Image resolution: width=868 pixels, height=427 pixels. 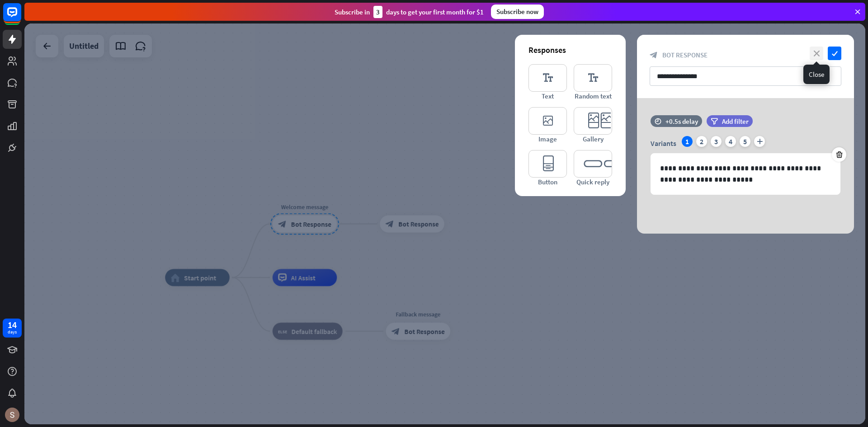 What do you see at coordinates (735, 121) in the screenshot?
I see `span: Add filter` at bounding box center [735, 121].